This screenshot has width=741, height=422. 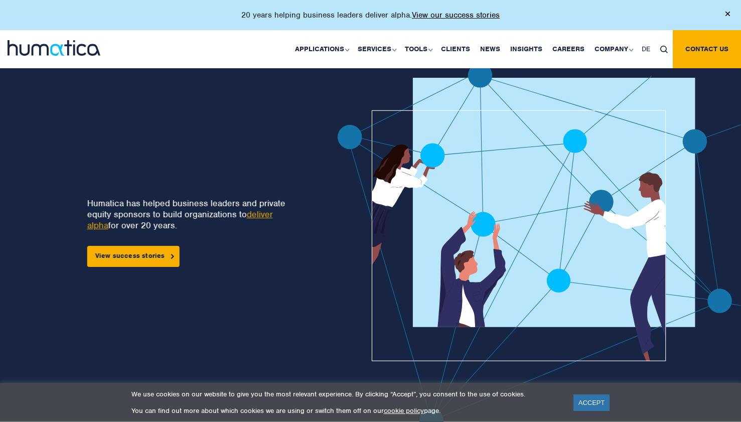 What do you see at coordinates (456, 49) in the screenshot?
I see `a: Clients` at bounding box center [456, 49].